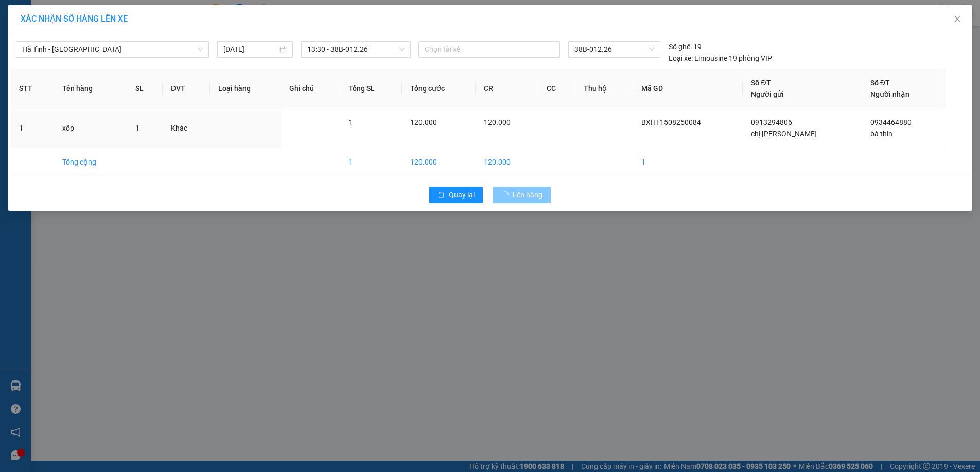  What do you see at coordinates (461, 195) in the screenshot?
I see `span: Quay lại` at bounding box center [461, 195].